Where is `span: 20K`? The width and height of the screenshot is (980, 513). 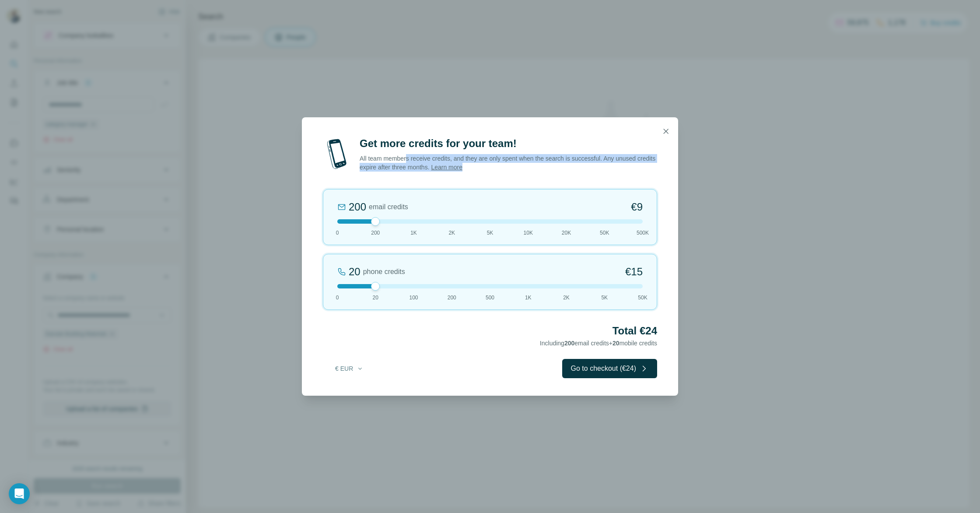
span: 20K is located at coordinates (566, 233).